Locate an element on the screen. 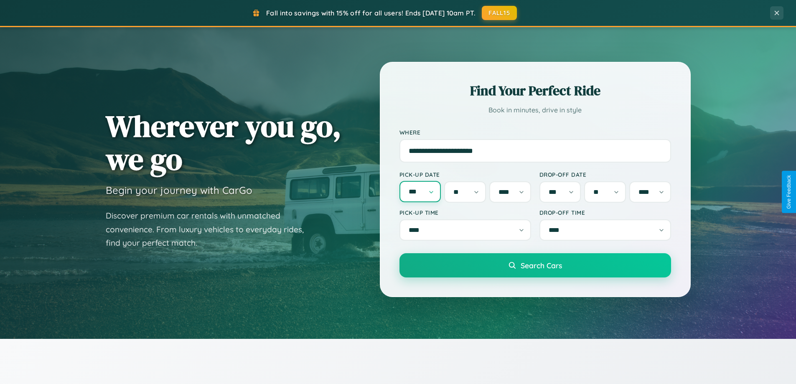  p: Discover premium car rentals with unmatched convenience. From luxury vehicles to everyday rides, ... is located at coordinates (210, 229).